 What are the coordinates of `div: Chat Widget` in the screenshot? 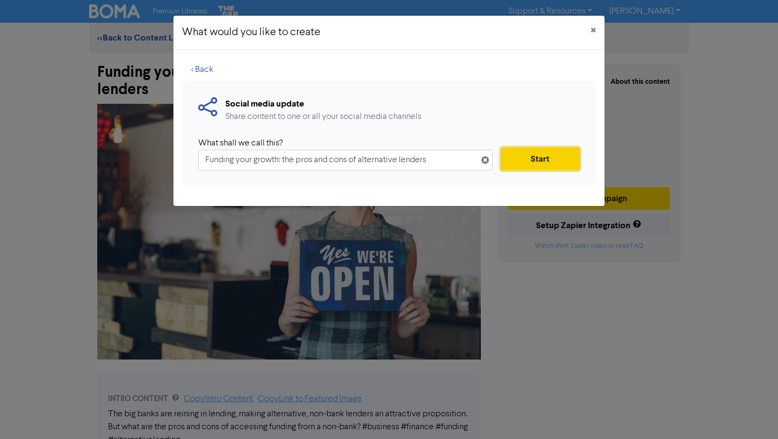 It's located at (751, 413).